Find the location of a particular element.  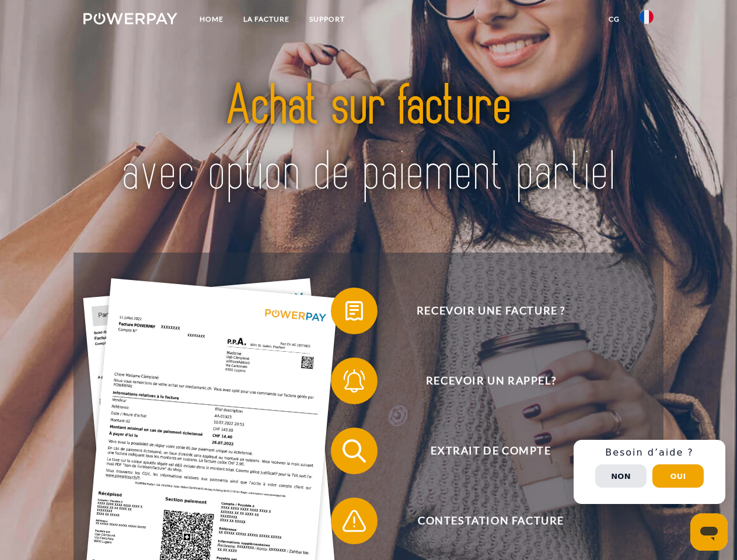

img: qb_bell.svg is located at coordinates (354, 381).